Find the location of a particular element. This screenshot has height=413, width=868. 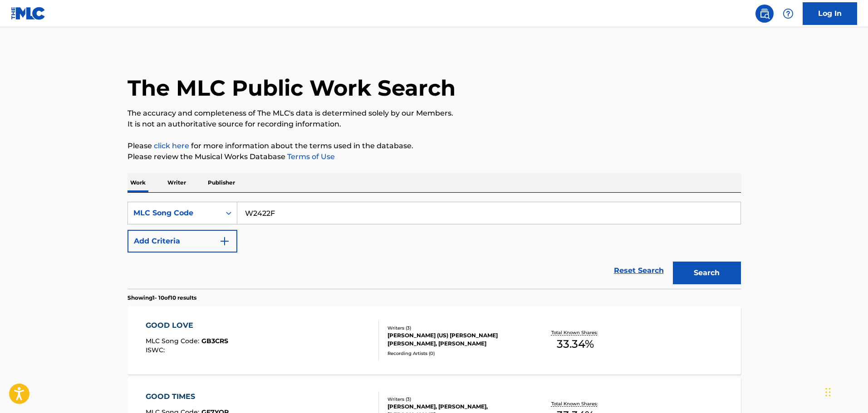

img: MLC Logo is located at coordinates (28, 13).